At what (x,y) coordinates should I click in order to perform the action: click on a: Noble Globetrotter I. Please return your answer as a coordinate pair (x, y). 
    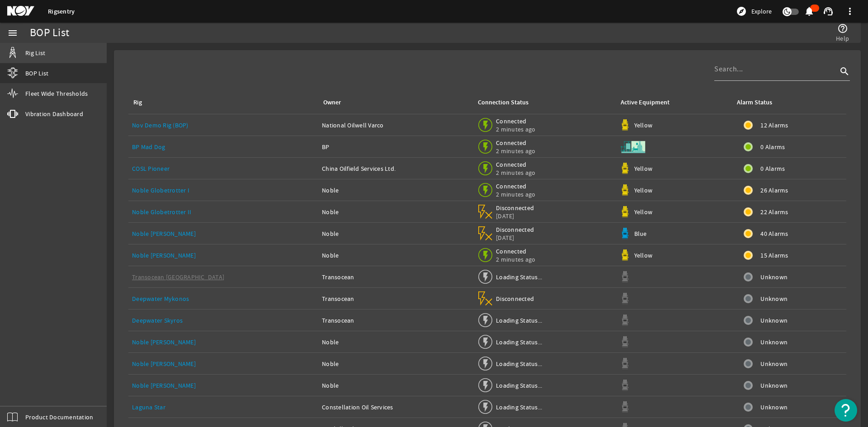
    Looking at the image, I should click on (160, 190).